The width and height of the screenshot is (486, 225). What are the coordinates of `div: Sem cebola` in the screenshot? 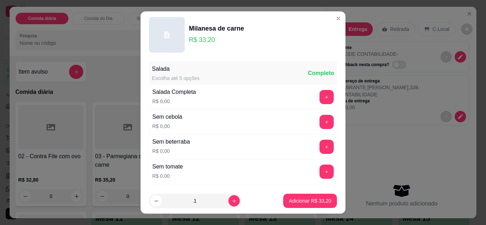 It's located at (167, 117).